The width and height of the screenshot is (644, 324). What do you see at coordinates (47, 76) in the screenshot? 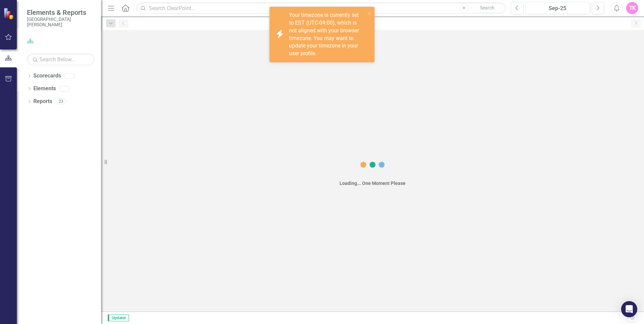
I see `a: Scorecards` at bounding box center [47, 76].